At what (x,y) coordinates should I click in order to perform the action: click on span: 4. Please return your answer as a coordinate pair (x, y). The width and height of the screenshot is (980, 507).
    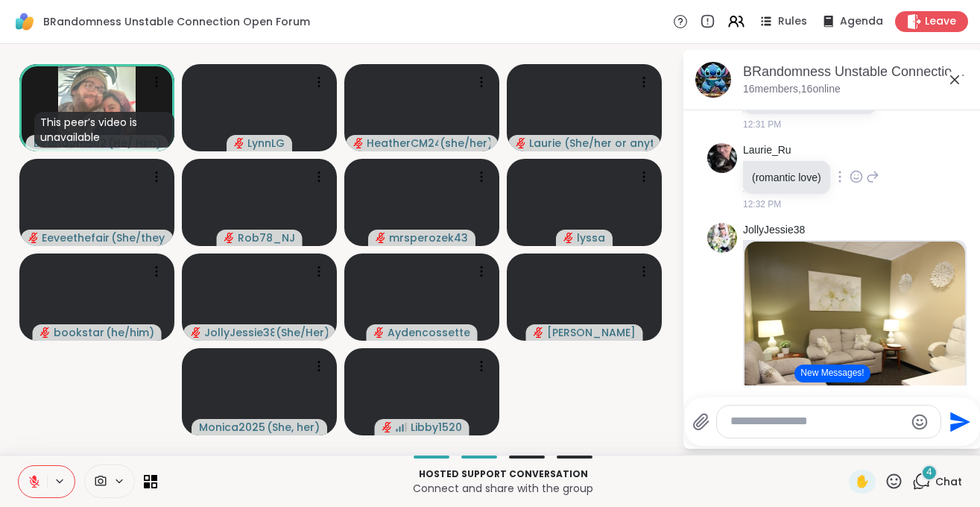
    Looking at the image, I should click on (929, 472).